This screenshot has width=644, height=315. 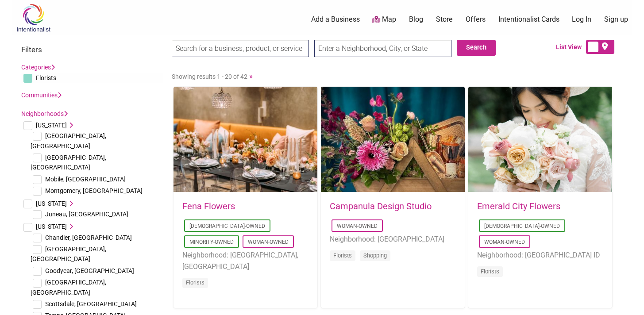 What do you see at coordinates (383, 48) in the screenshot?
I see `input: Enter a Neighborhood, City, or State` at bounding box center [383, 48].